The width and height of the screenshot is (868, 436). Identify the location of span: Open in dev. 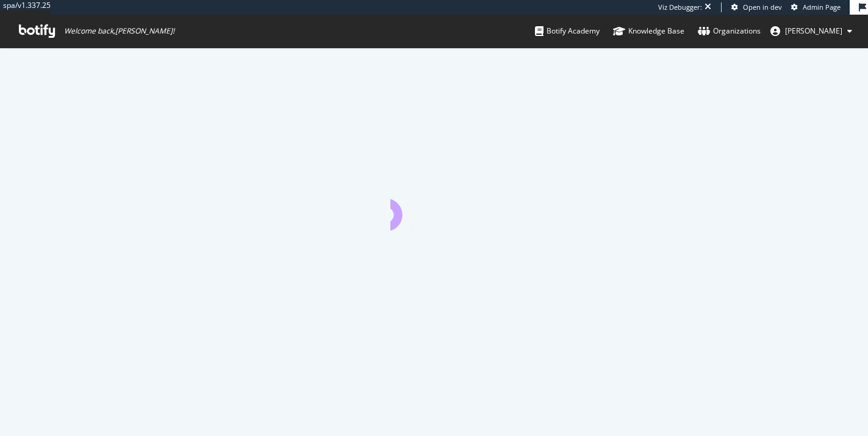
(762, 7).